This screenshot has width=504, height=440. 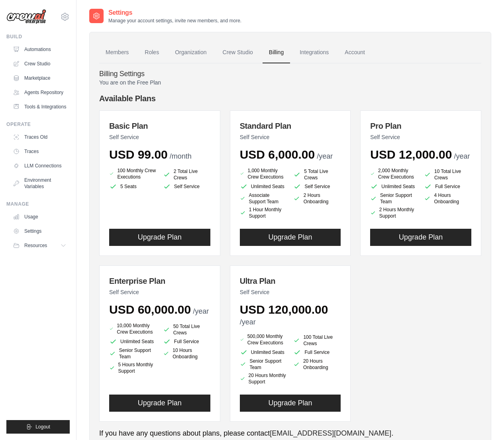 I want to click on div: Manage, so click(x=38, y=204).